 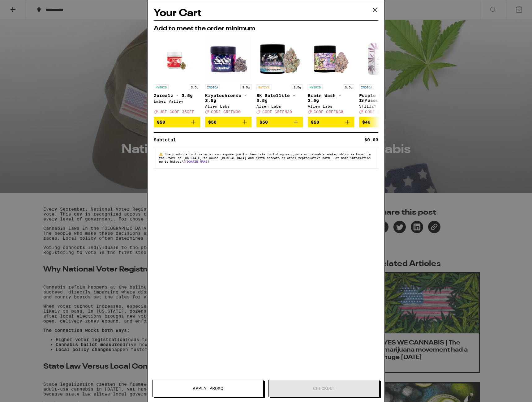 What do you see at coordinates (382, 106) in the screenshot?
I see `div: STIIIZY` at bounding box center [382, 106].